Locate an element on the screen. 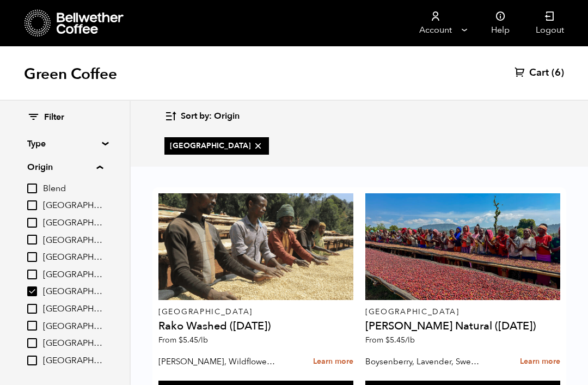 Image resolution: width=588 pixels, height=385 pixels. a: Cart (6) is located at coordinates (540, 73).